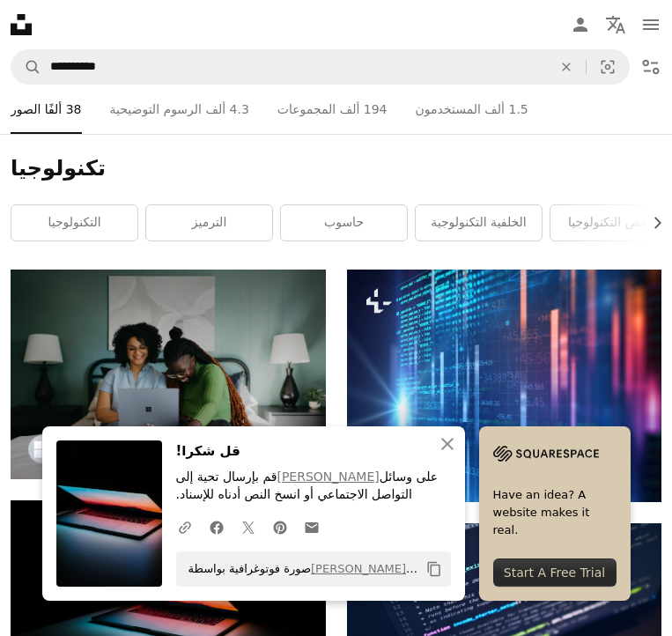  Describe the element at coordinates (448, 109) in the screenshot. I see `font: المستخدمون` at that location.